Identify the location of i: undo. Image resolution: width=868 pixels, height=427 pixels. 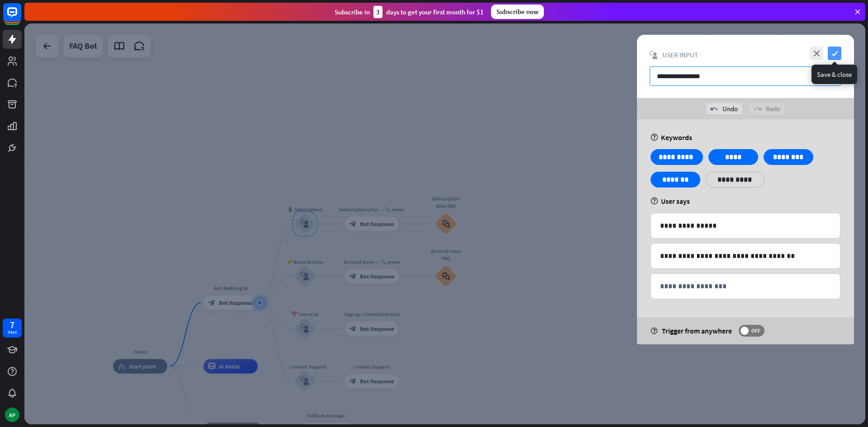
(714, 109).